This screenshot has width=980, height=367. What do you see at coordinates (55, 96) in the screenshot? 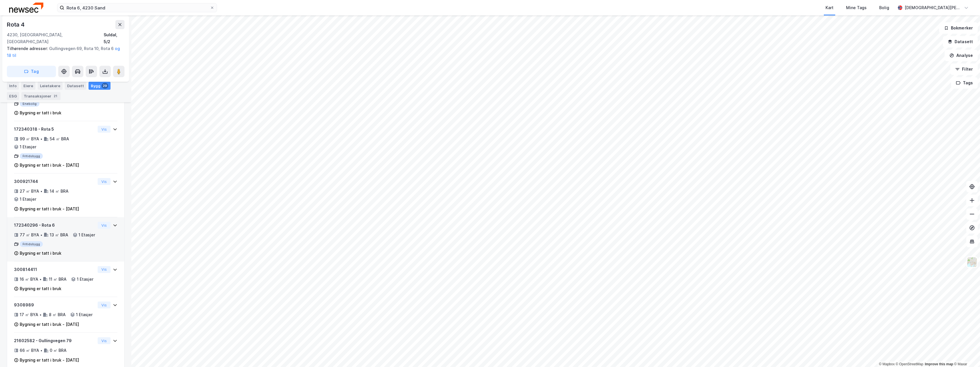
I see `div: 21` at bounding box center [55, 96].